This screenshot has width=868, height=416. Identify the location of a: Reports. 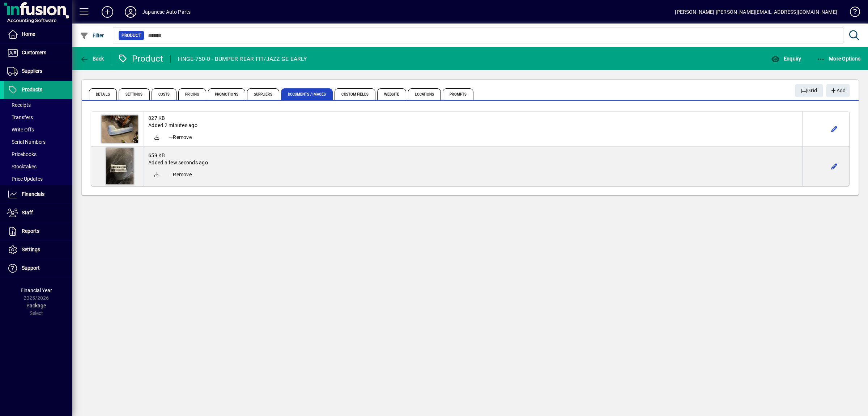
(38, 231).